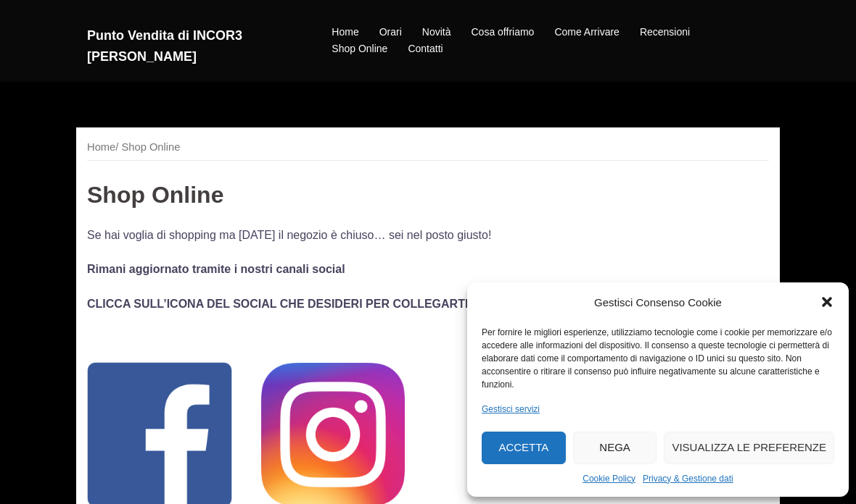 This screenshot has width=856, height=504. I want to click on a: Privacy & Gestione dati, so click(687, 479).